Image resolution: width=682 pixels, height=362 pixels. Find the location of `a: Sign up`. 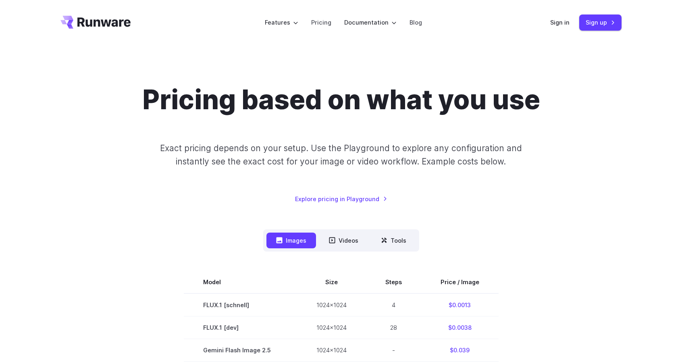

a: Sign up is located at coordinates (600, 22).